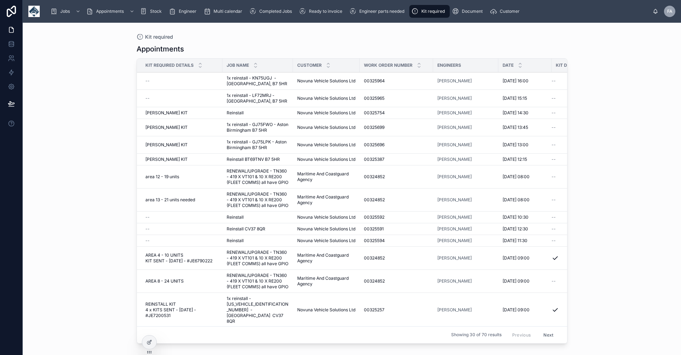 This screenshot has height=355, width=681. What do you see at coordinates (506, 11) in the screenshot?
I see `a: Customer` at bounding box center [506, 11].